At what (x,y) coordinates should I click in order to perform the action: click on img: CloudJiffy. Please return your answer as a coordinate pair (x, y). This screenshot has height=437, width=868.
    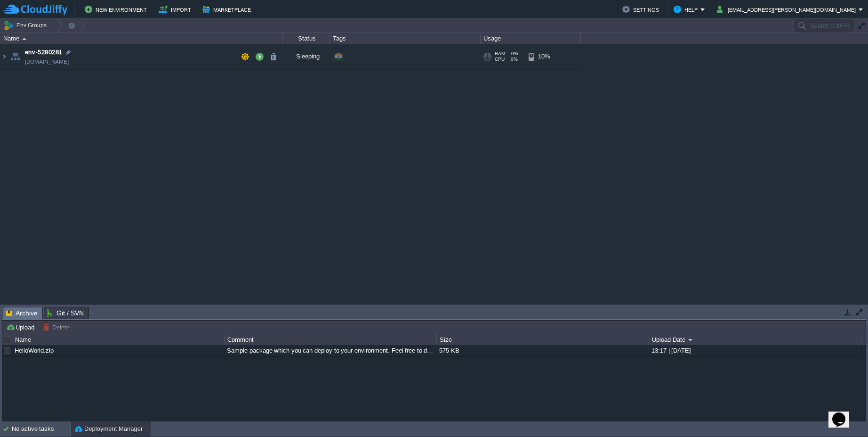
    Looking at the image, I should click on (35, 9).